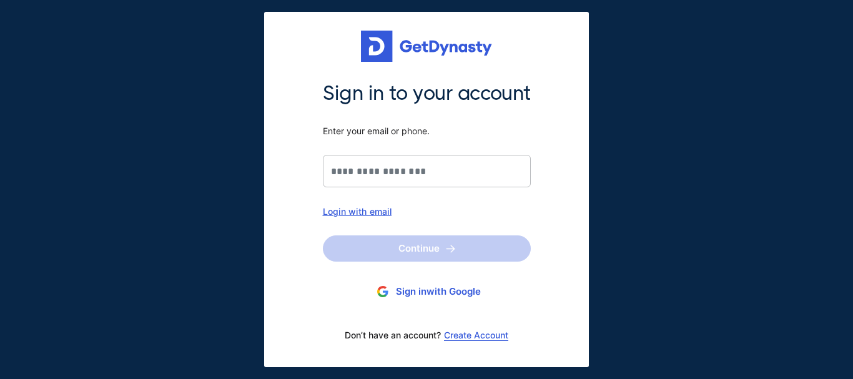 The height and width of the screenshot is (379, 853). I want to click on div: Don’t have an account?, so click(427, 335).